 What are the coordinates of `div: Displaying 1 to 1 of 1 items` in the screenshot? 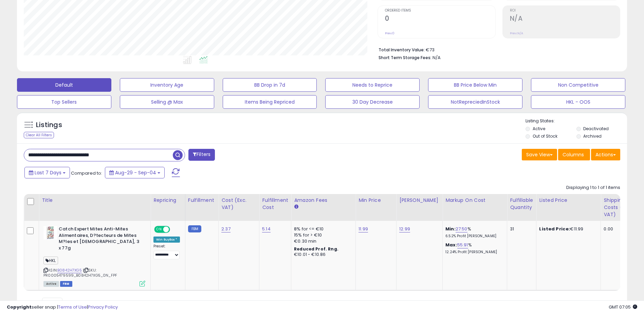 It's located at (593, 187).